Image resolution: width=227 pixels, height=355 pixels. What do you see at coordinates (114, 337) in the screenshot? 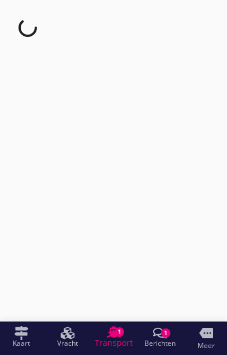
I see `a: Transport` at bounding box center [114, 337].